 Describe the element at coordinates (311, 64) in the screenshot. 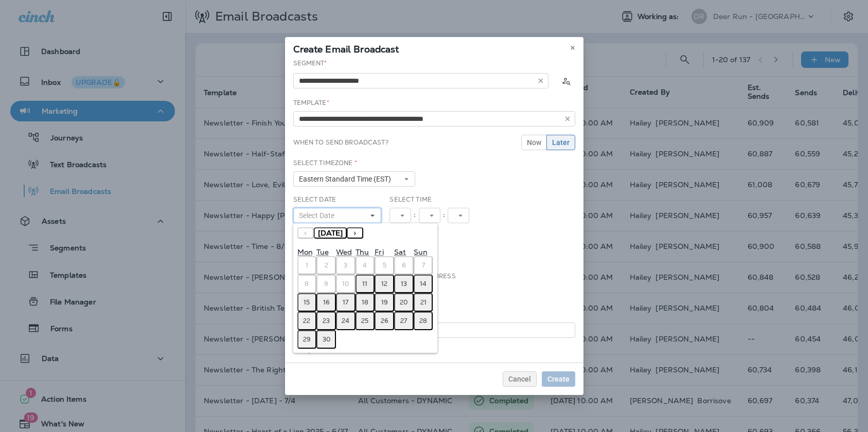

I see `label: Segment` at that location.